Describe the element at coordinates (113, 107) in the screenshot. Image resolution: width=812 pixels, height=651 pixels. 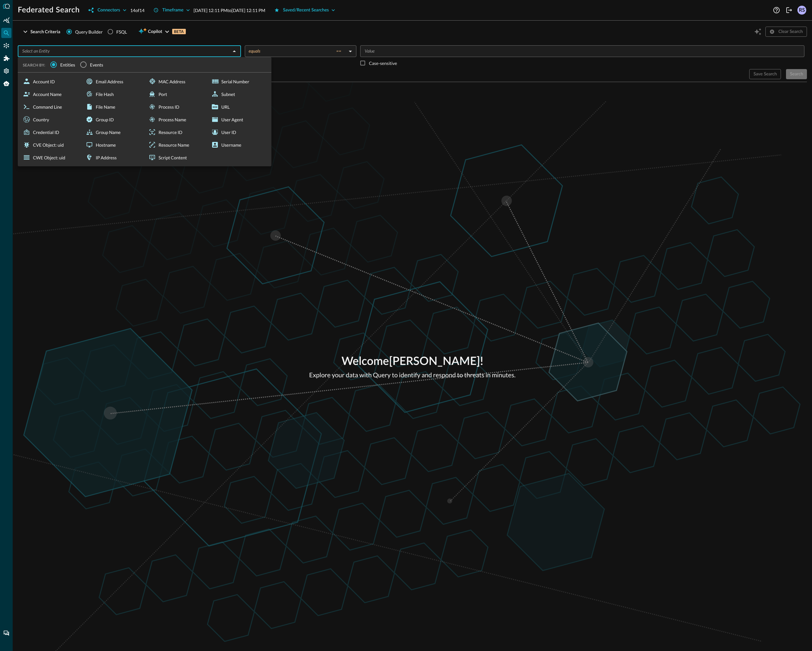
I see `div: File Name` at that location.